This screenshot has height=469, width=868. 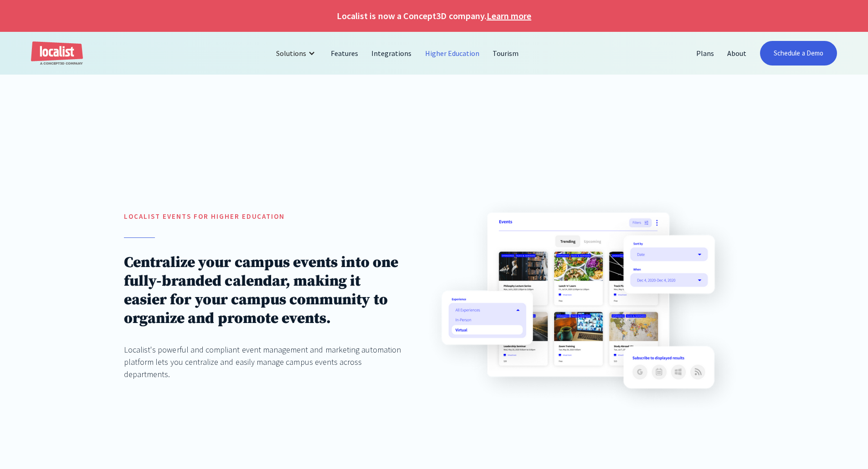 What do you see at coordinates (345, 53) in the screenshot?
I see `a: Features` at bounding box center [345, 53].